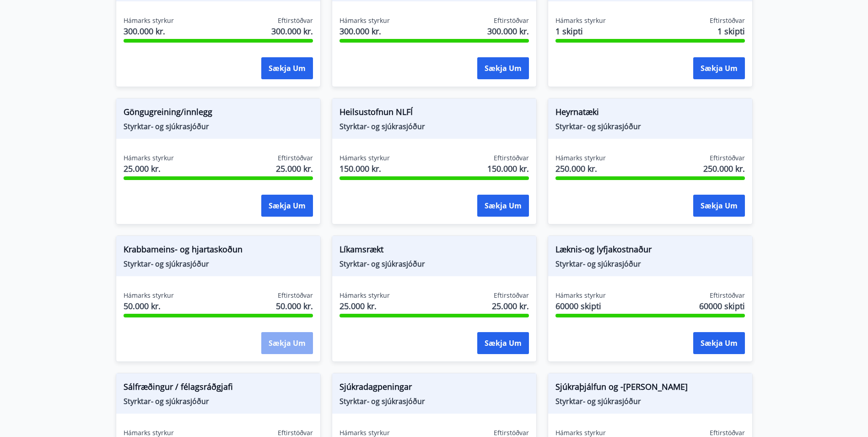  I want to click on span: Líkamsrækt, so click(434, 251).